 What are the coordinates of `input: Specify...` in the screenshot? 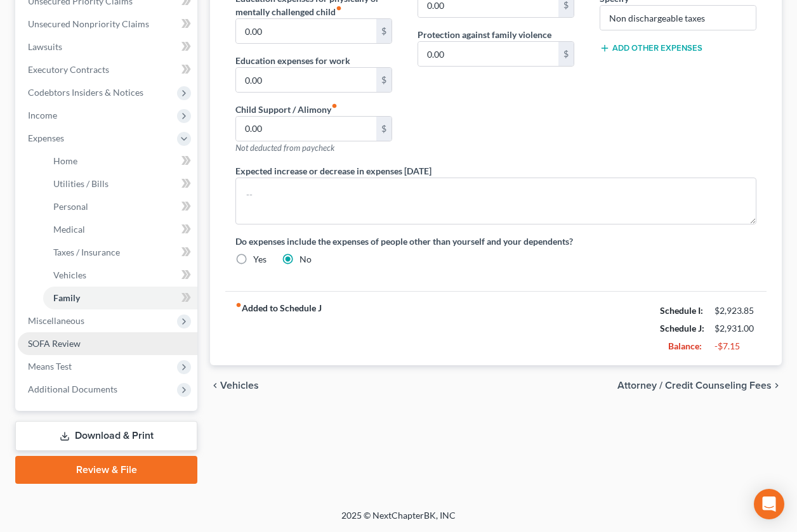 It's located at (678, 18).